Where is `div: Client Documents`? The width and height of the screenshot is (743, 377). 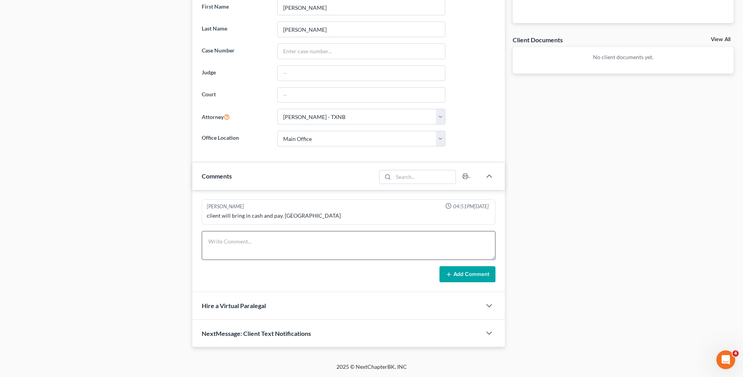
div: Client Documents is located at coordinates (538, 40).